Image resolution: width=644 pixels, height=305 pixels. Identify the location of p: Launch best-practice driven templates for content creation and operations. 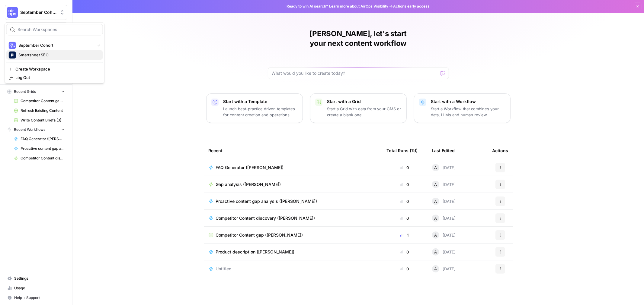
(260, 112).